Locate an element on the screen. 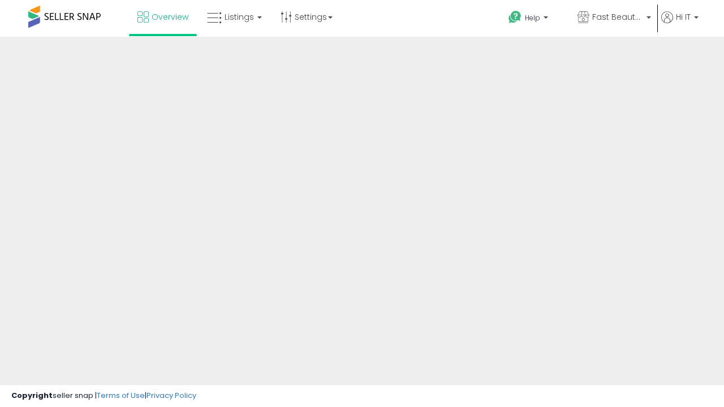 This screenshot has width=724, height=407. span: Help is located at coordinates (532, 18).